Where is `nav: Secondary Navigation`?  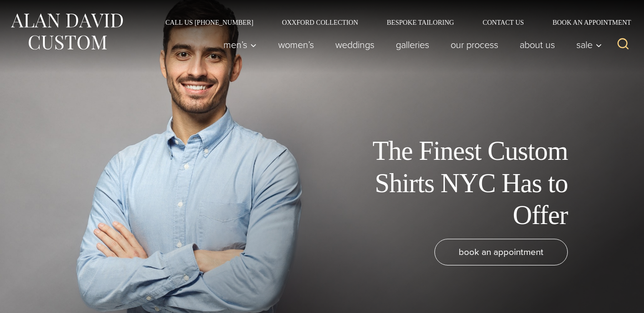 nav: Secondary Navigation is located at coordinates (393, 23).